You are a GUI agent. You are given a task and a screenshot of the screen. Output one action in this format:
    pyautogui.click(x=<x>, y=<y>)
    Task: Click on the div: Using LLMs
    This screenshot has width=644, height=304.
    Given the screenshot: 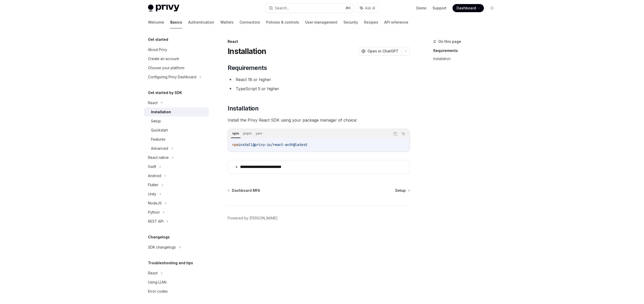 What is the action you would take?
    pyautogui.click(x=158, y=282)
    